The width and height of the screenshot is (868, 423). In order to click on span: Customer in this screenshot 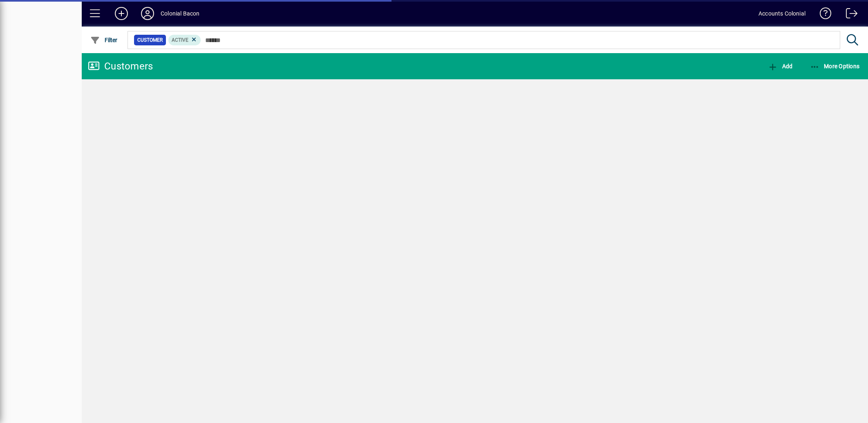, I will do `click(150, 40)`.